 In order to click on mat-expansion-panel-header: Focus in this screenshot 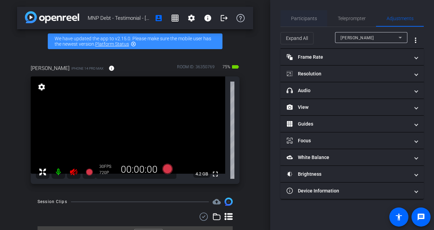, I will do `click(352, 141)`.